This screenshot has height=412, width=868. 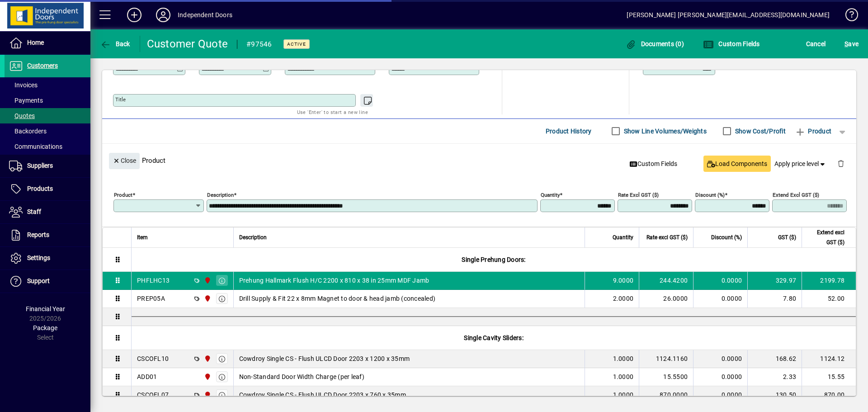 I want to click on div: 870.0000, so click(x=666, y=395).